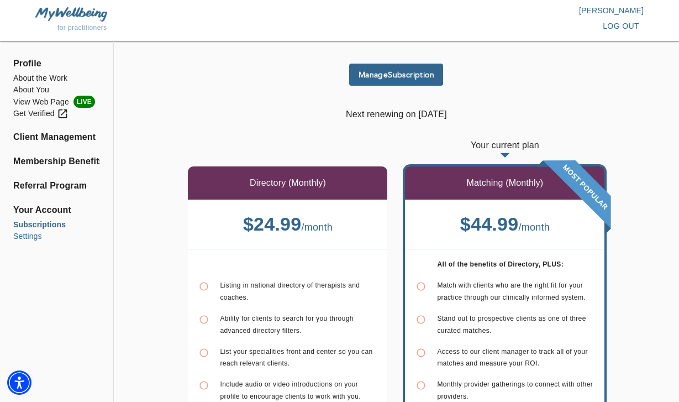 Image resolution: width=679 pixels, height=402 pixels. What do you see at coordinates (56, 137) in the screenshot?
I see `li: Client Management` at bounding box center [56, 137].